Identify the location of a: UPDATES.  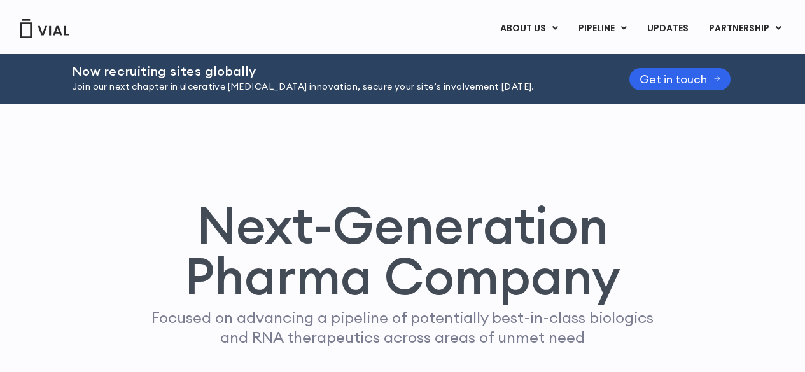
(668, 29).